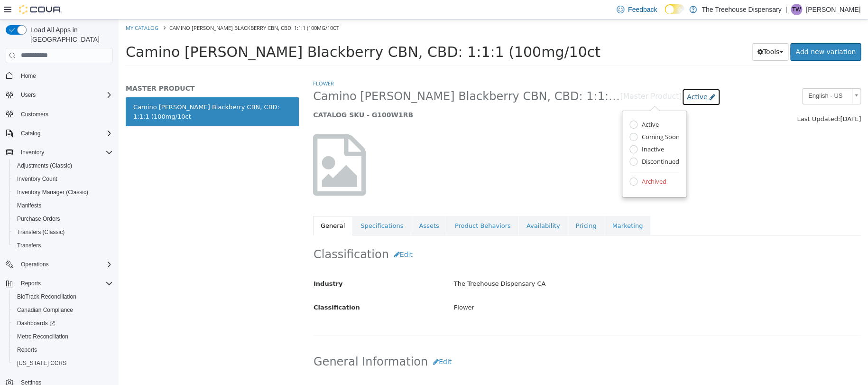 The height and width of the screenshot is (385, 868). I want to click on span: Classification, so click(218, 288).